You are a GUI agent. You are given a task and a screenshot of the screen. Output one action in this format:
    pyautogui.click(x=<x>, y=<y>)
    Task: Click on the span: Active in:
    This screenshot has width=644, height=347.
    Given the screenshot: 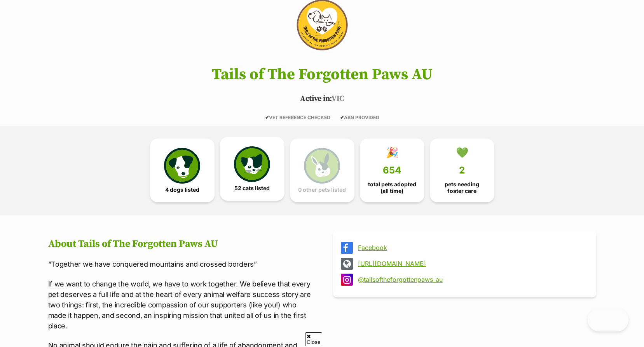 What is the action you would take?
    pyautogui.click(x=315, y=99)
    